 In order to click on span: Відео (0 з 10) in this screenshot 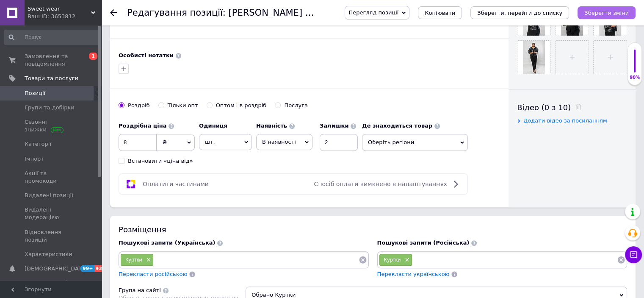, I will do `click(544, 107)`.